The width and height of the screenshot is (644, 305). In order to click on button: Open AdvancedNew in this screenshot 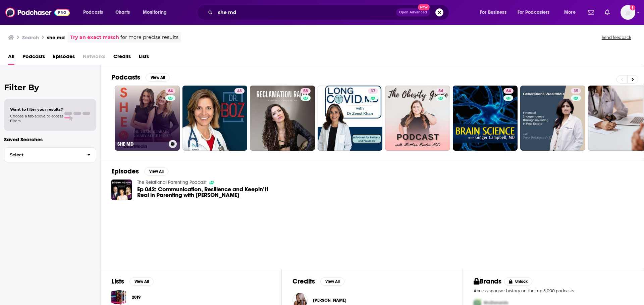, I will do `click(413, 12)`.